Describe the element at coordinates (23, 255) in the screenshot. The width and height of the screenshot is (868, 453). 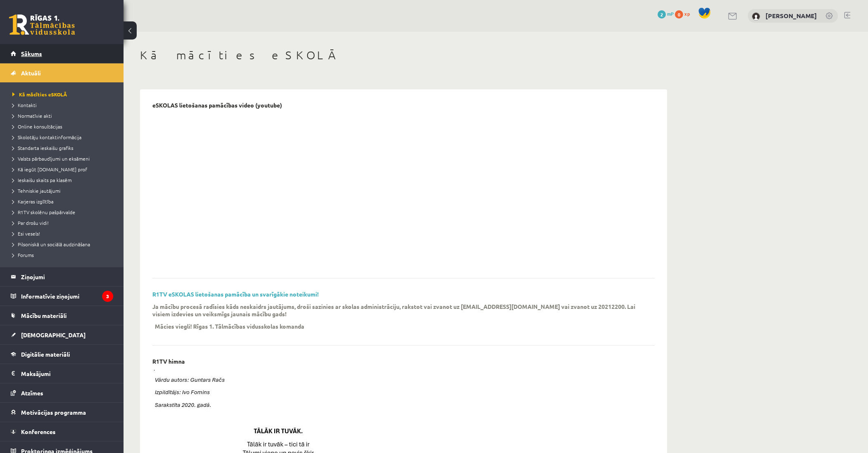
I see `span: Forums` at that location.